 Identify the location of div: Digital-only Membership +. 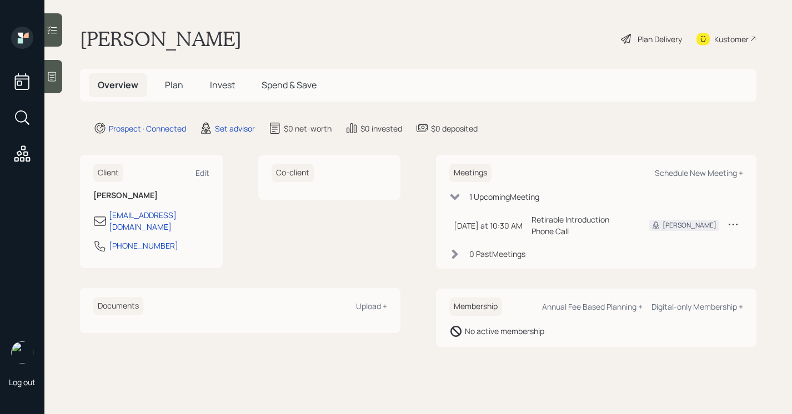
(697, 306).